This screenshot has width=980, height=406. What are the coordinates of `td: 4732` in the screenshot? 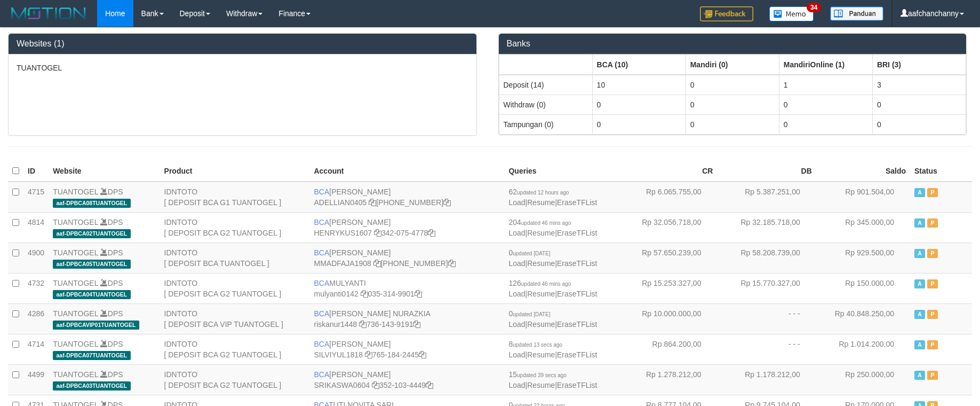 It's located at (36, 288).